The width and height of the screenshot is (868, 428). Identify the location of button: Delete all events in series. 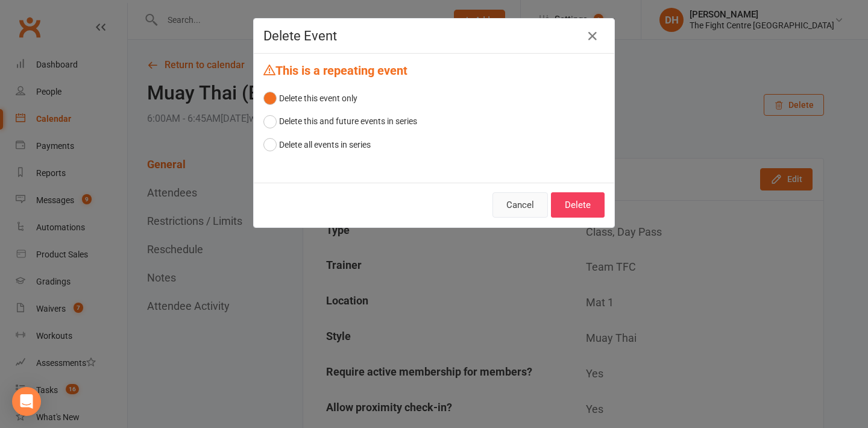
(317, 145).